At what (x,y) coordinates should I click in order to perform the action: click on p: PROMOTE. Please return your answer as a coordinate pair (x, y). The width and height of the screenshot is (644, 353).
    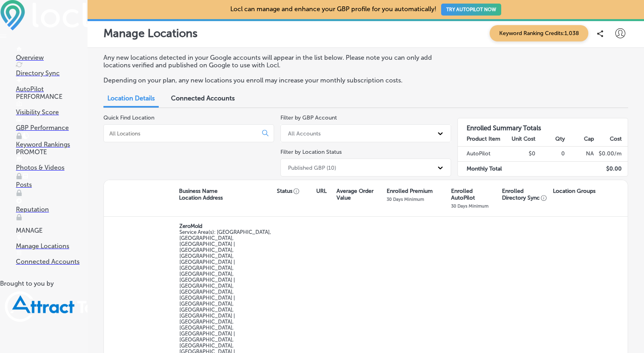
    Looking at the image, I should click on (52, 152).